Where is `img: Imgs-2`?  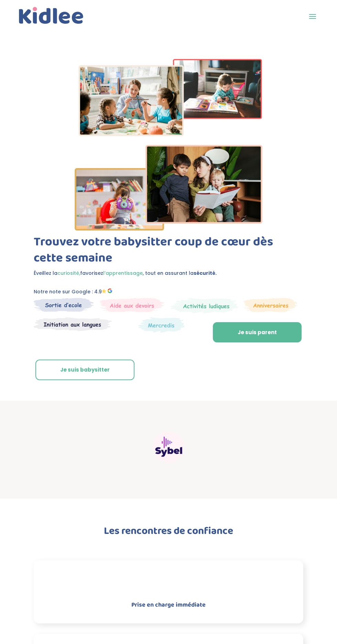 img: Imgs-2 is located at coordinates (168, 144).